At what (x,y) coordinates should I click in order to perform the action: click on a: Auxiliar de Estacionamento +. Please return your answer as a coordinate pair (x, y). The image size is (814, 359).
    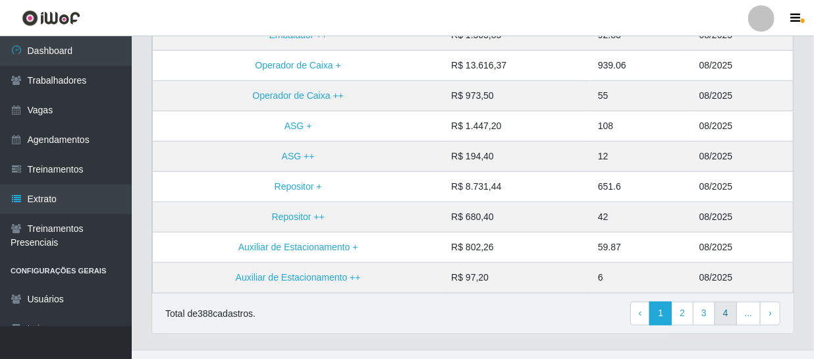
    Looking at the image, I should click on (298, 247).